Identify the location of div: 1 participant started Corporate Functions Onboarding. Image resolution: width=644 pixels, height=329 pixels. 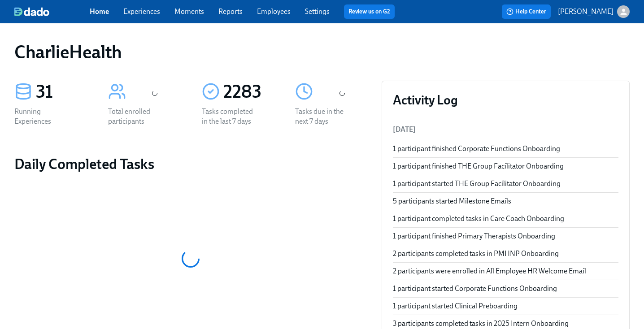
(505, 289).